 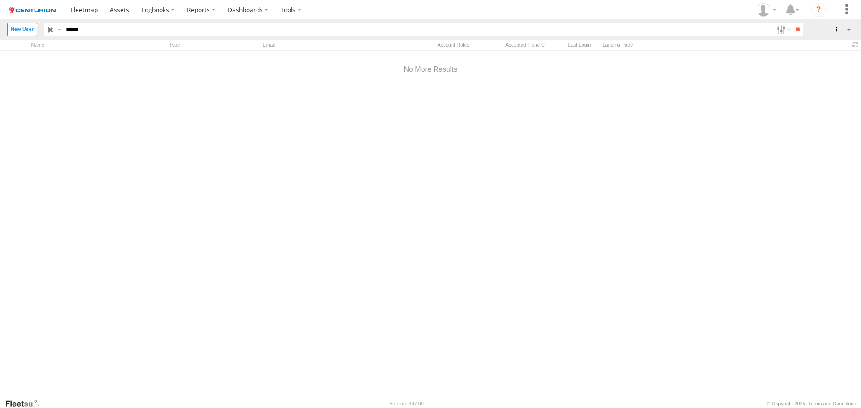 I want to click on div: Type, so click(x=212, y=45).